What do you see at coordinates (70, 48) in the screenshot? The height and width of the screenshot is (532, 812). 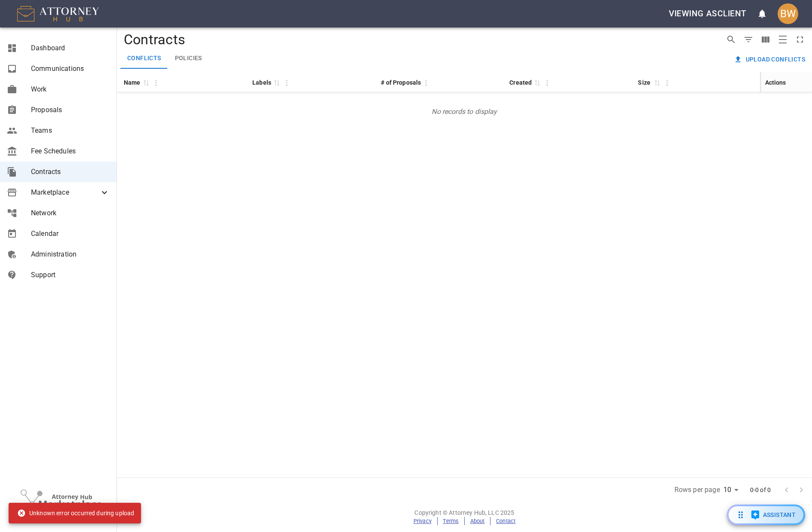 I see `span: Dashboard` at bounding box center [70, 48].